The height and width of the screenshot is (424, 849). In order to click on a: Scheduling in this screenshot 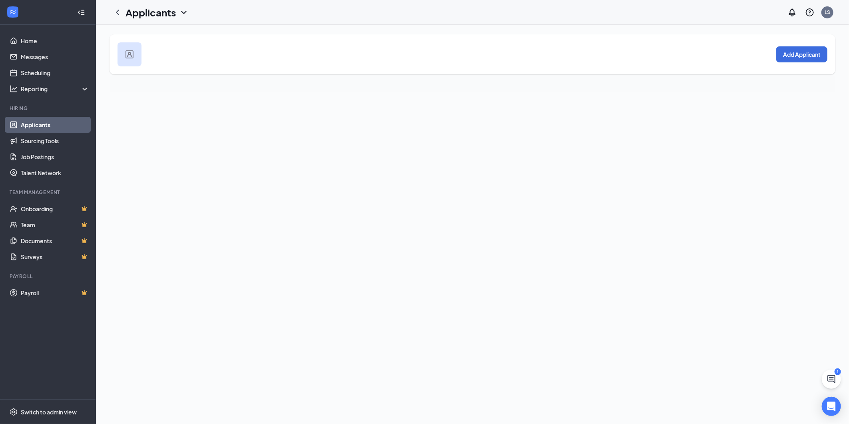, I will do `click(55, 73)`.